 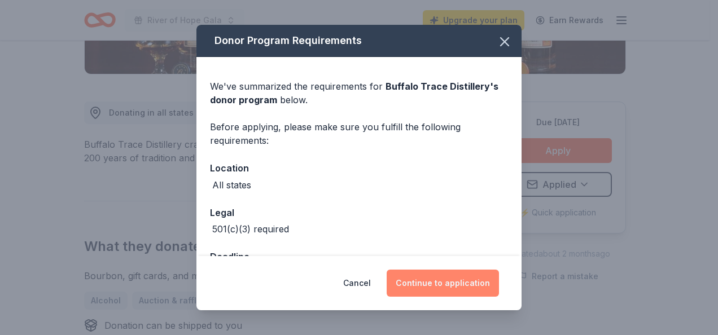 What do you see at coordinates (357, 283) in the screenshot?
I see `button: Cancel` at bounding box center [357, 283].